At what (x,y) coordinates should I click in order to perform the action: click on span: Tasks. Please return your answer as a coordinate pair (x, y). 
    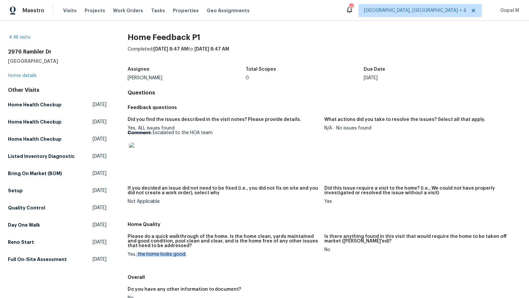
    Looking at the image, I should click on (158, 11).